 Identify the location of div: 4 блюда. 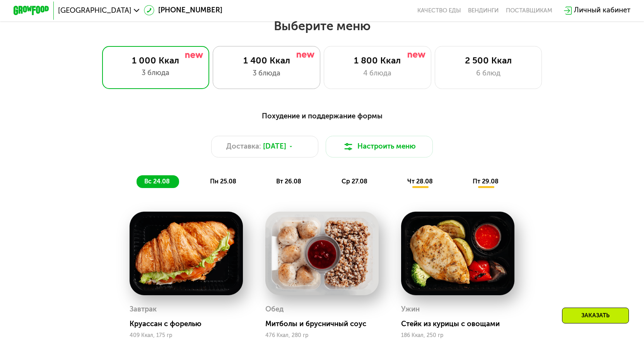
(377, 73).